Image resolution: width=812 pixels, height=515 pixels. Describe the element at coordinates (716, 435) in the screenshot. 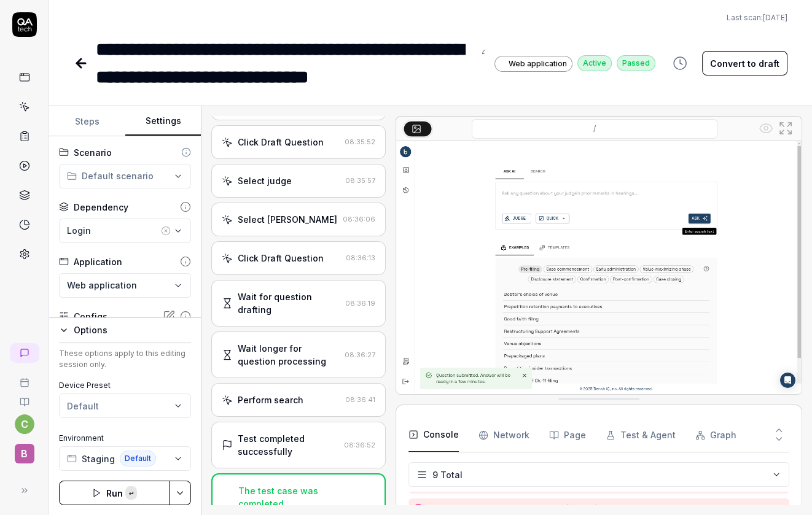

I see `button: Graph` at that location.